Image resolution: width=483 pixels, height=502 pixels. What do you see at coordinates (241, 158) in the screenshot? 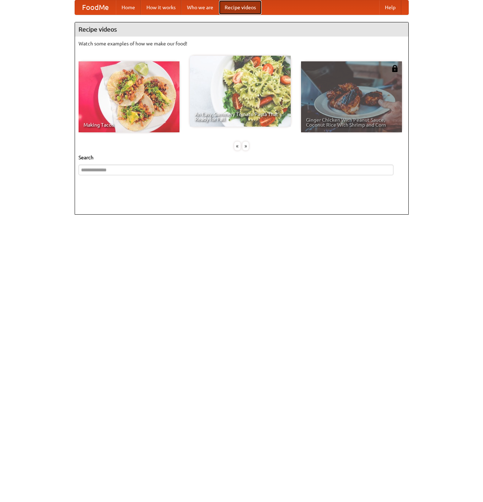
I see `h5: Search` at bounding box center [241, 158].